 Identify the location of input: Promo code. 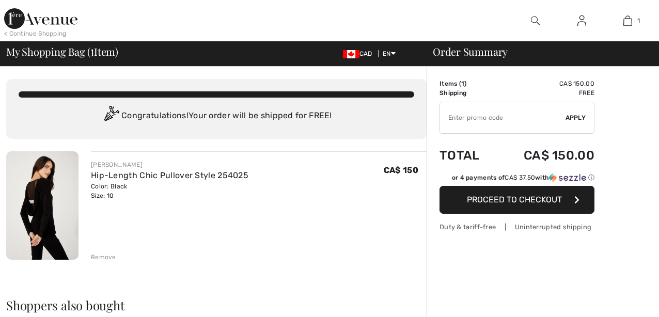
(502, 118).